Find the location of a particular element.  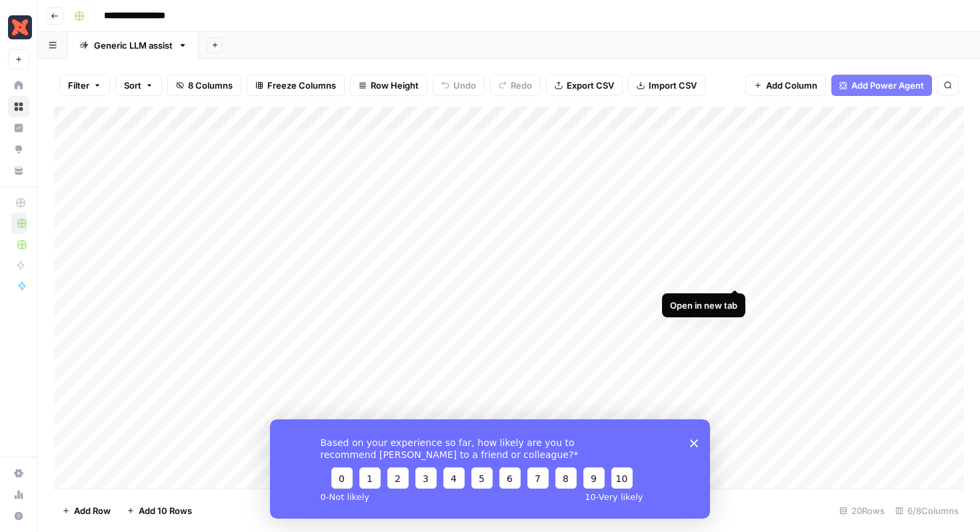

a: Settings is located at coordinates (19, 473).